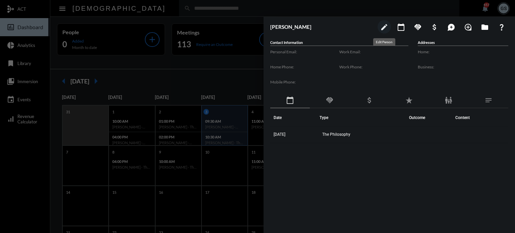  Describe the element at coordinates (434, 27) in the screenshot. I see `button: Add Business` at that location.